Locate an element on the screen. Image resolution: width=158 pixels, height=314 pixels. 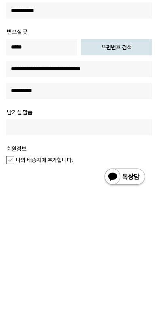
img: 카카오톡 채널 1:1 채팅 버튼 is located at coordinates (124, 292).